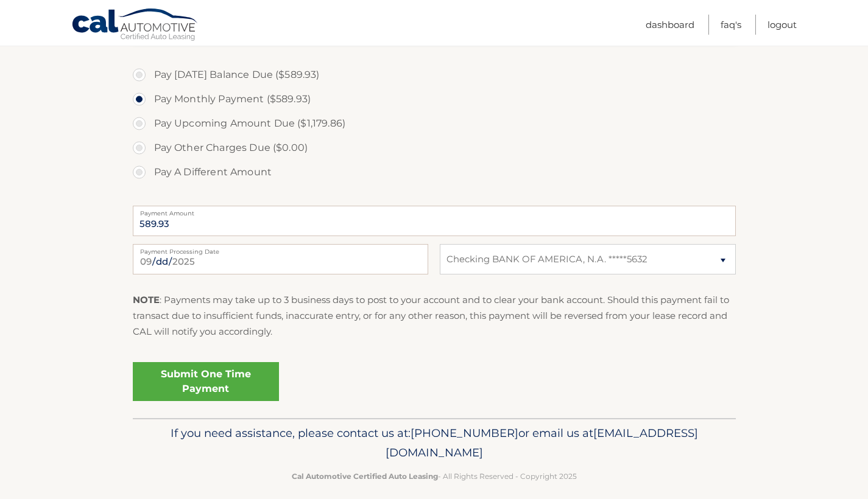  Describe the element at coordinates (731, 25) in the screenshot. I see `a: FAQ's` at that location.